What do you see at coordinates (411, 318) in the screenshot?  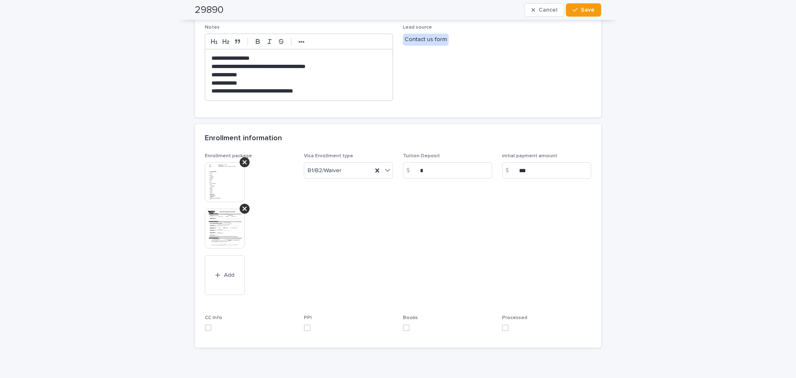 I see `span: Books` at bounding box center [411, 318].